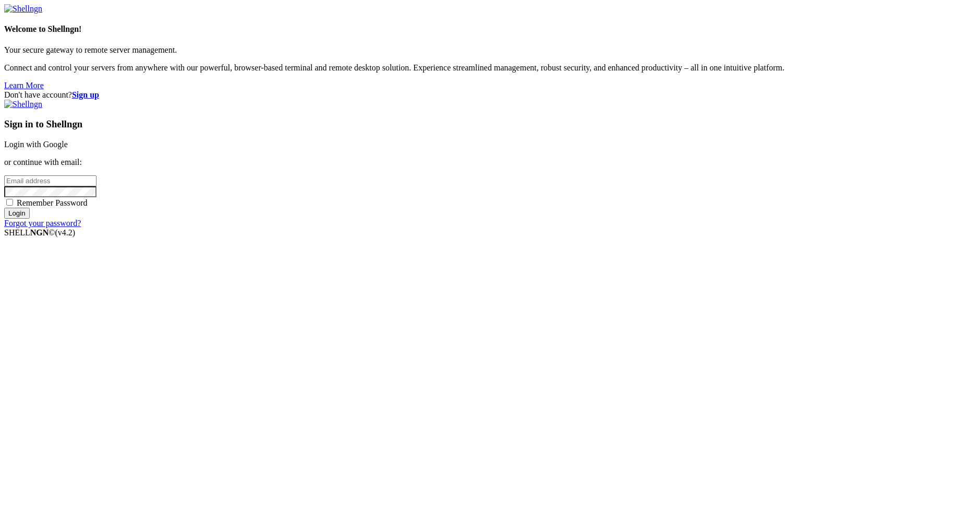 This screenshot has width=980, height=512. What do you see at coordinates (36, 144) in the screenshot?
I see `a: Login with Google` at bounding box center [36, 144].